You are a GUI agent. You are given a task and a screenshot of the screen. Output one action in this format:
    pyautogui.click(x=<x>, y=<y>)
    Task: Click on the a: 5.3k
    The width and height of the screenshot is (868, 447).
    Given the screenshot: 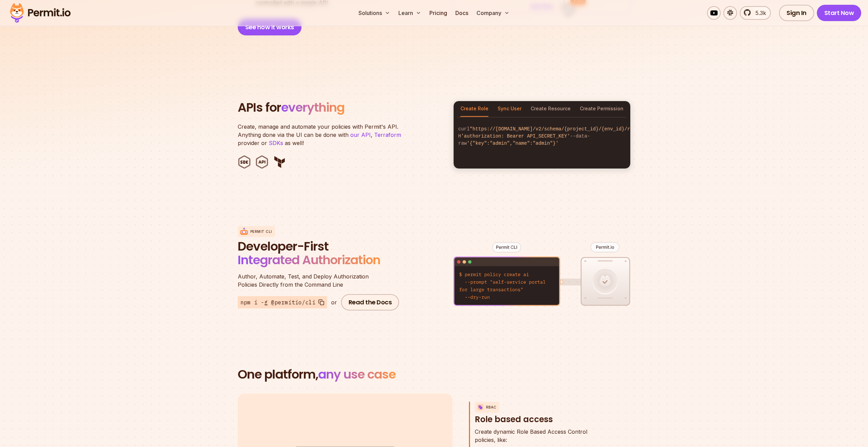 What is the action you would take?
    pyautogui.click(x=755, y=13)
    